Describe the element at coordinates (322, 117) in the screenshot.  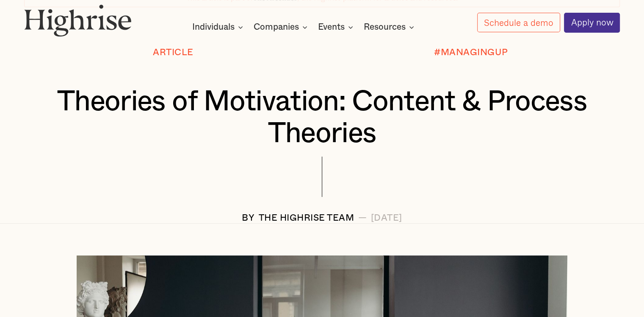
I see `h1: Theories of Motivation: Content & Process Theories` at that location.